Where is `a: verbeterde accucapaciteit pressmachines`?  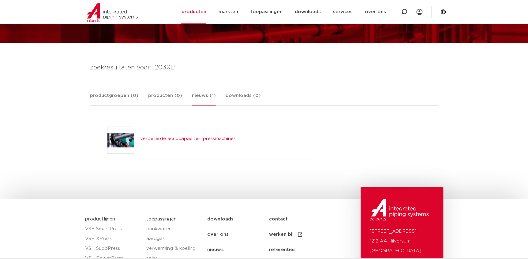
a: verbeterde accucapaciteit pressmachines is located at coordinates (188, 139).